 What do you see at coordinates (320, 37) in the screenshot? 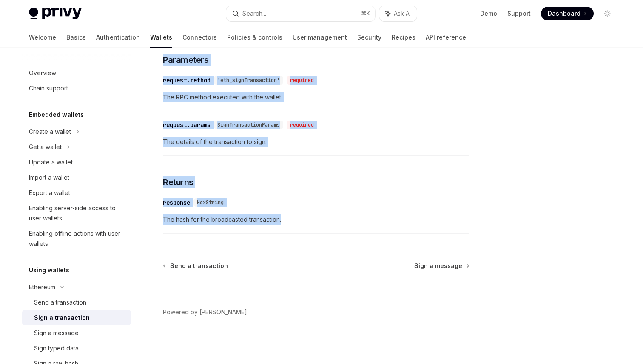
I see `a: User management` at bounding box center [320, 37].